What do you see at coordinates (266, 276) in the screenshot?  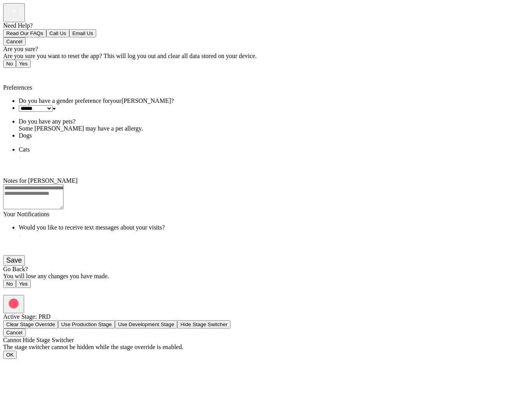 I see `div: You will lose any changes you have made.` at bounding box center [266, 276].